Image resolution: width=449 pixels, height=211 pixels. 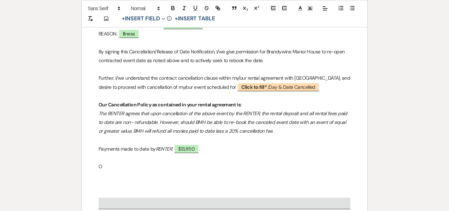 What do you see at coordinates (278, 87) in the screenshot?
I see `span: Day & Date Cancelled` at bounding box center [278, 87].